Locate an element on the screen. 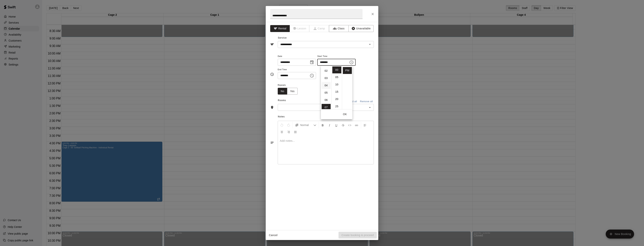 This screenshot has width=644, height=246. button: Add all is located at coordinates (353, 102).